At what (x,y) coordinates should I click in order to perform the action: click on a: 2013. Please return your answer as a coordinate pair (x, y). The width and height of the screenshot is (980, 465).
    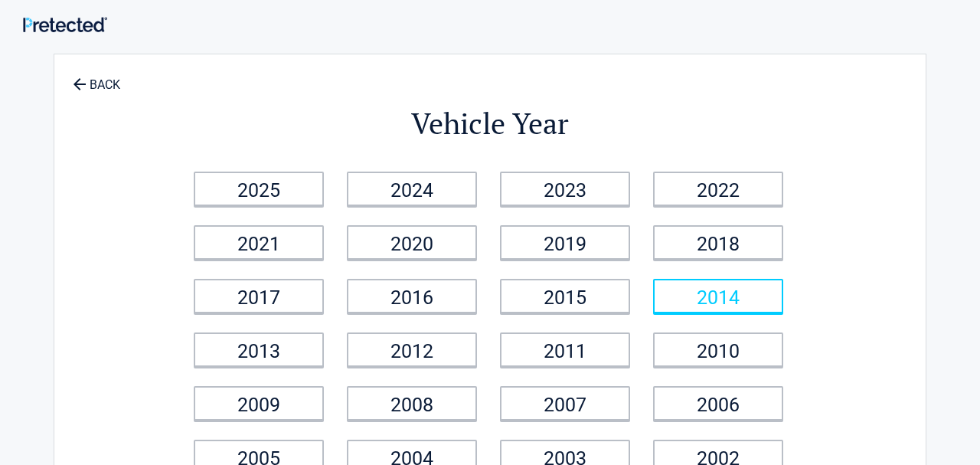
    Looking at the image, I should click on (259, 349).